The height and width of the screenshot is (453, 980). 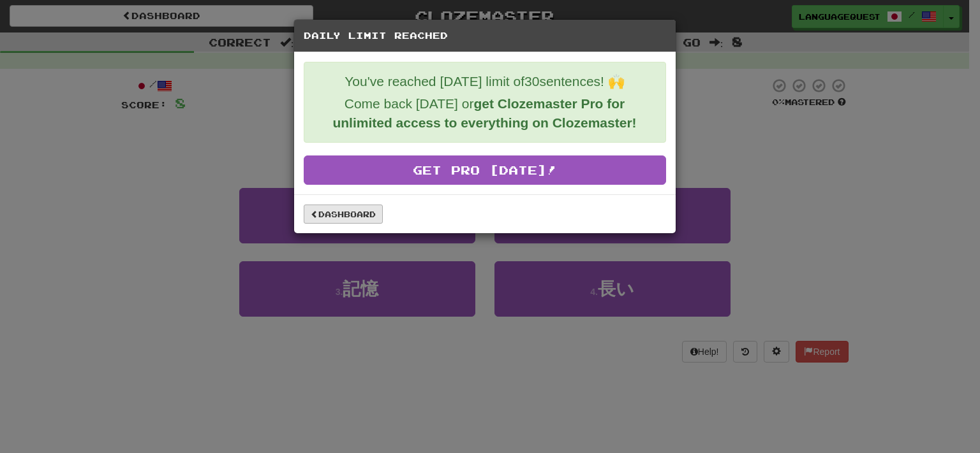 What do you see at coordinates (485, 35) in the screenshot?
I see `h5: Daily Limit Reached` at bounding box center [485, 35].